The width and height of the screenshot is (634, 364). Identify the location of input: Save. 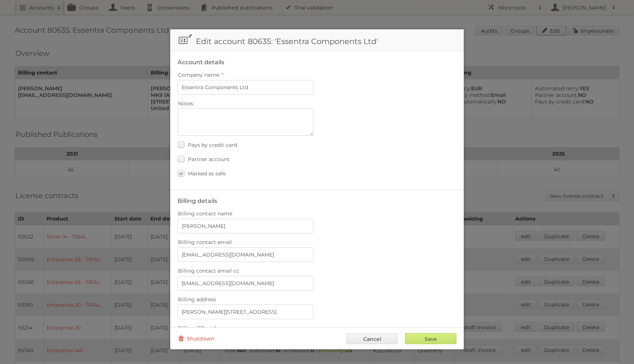
(431, 338).